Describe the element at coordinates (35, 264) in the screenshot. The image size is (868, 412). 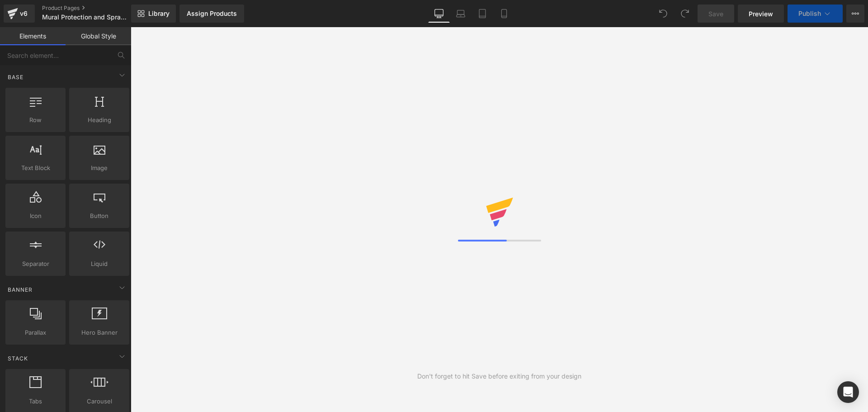
I see `span: Separator` at that location.